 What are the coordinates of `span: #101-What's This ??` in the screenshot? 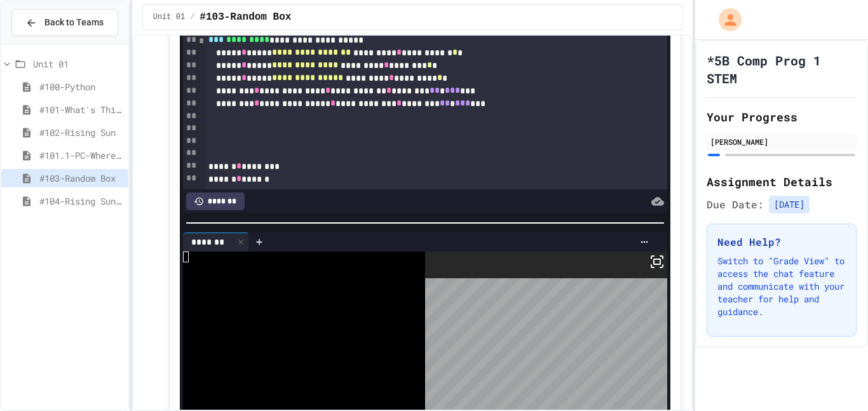 It's located at (81, 109).